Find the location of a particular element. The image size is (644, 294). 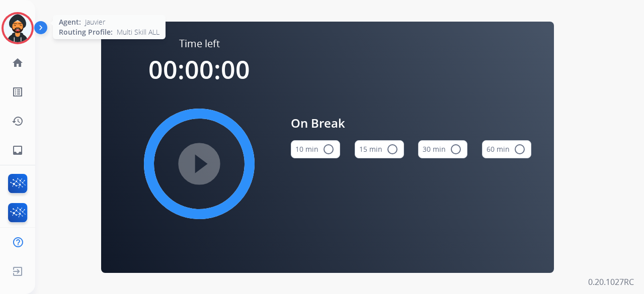

mat-icon: home is located at coordinates (18, 63).